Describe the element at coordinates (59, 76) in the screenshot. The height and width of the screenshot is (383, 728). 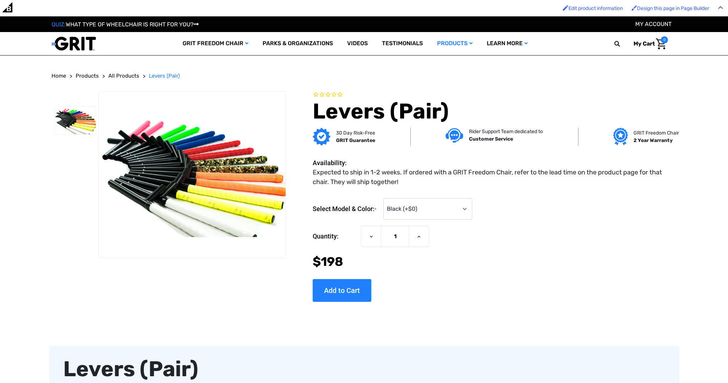
I see `span: Home` at that location.